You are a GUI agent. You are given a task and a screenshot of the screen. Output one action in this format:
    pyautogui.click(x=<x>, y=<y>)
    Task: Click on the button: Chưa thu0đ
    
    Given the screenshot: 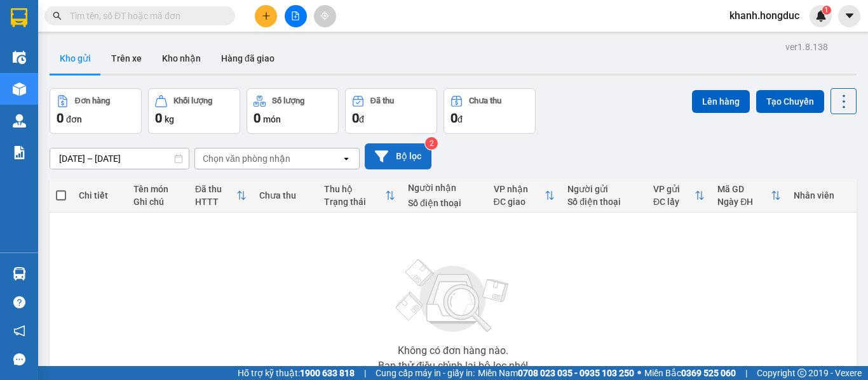 What is the action you would take?
    pyautogui.click(x=489, y=111)
    